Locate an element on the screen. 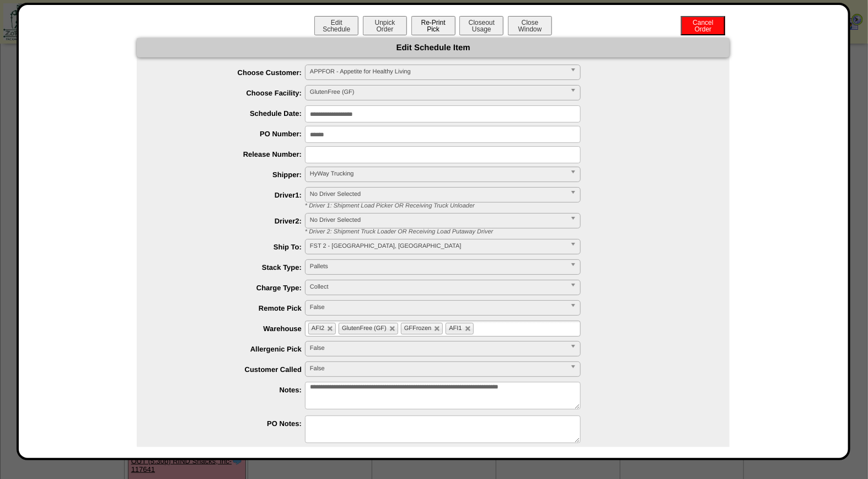  label: Allergenic Pick is located at coordinates (232, 349).